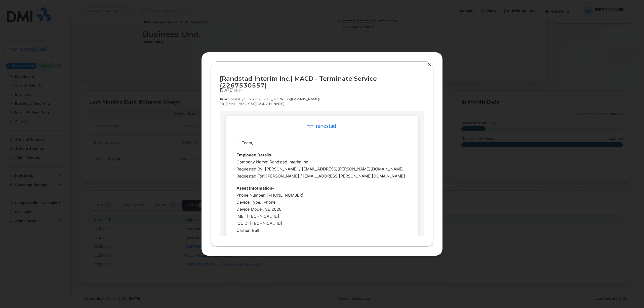  I want to click on strong: From:, so click(225, 99).